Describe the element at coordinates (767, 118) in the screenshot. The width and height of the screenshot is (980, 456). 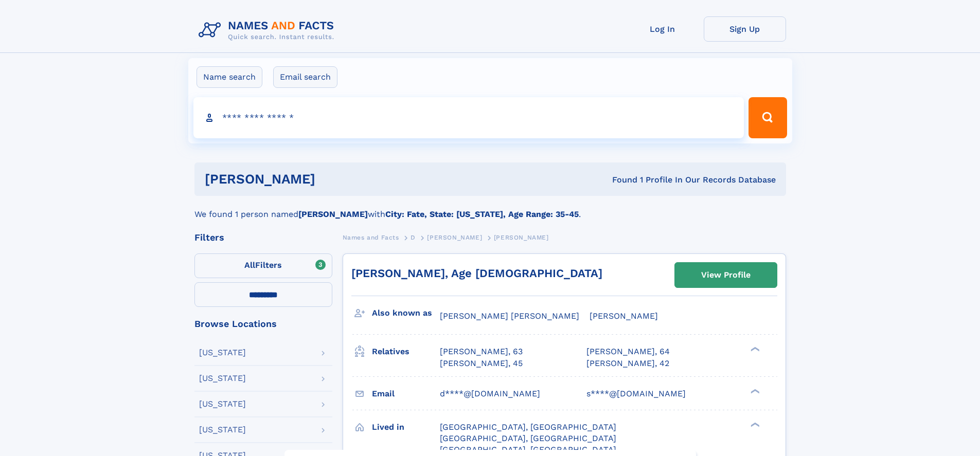
I see `button: Search Button` at that location.